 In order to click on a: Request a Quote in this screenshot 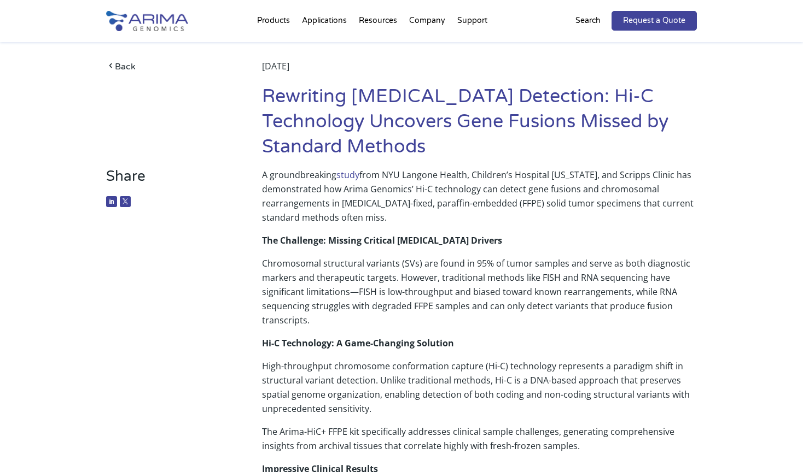, I will do `click(654, 21)`.